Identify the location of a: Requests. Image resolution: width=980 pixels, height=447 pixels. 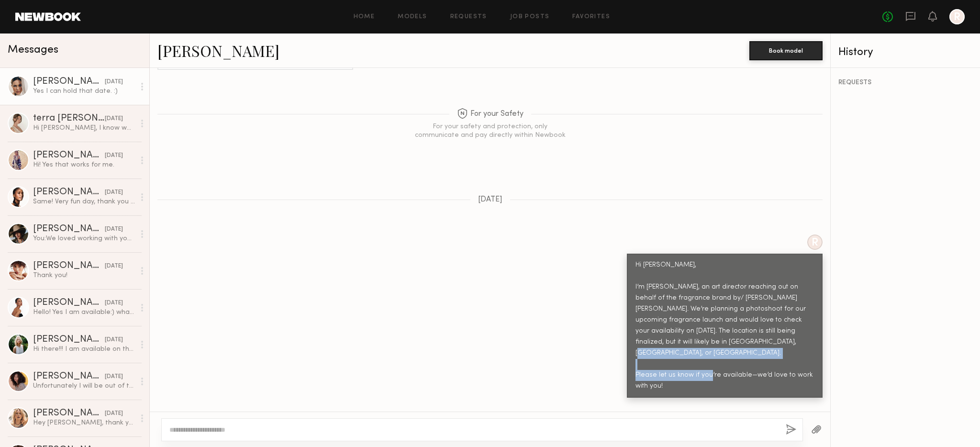
(469, 16).